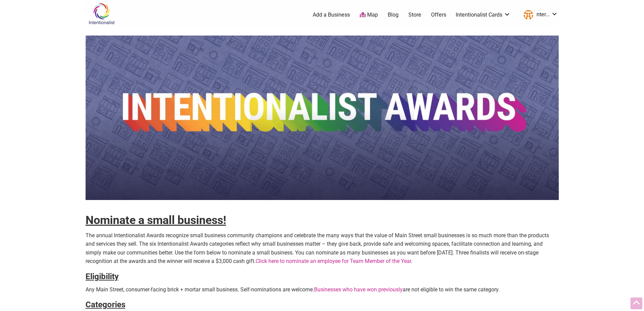 The height and width of the screenshot is (311, 644). I want to click on p: Any Main Street, consumer-facing brick + mortar small business. Self-nominations are welcome. are..., so click(322, 289).